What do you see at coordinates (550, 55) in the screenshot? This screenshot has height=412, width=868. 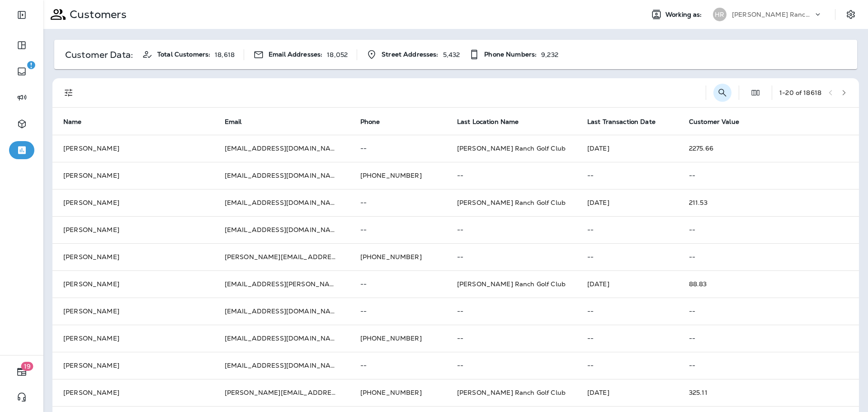 I see `p: 9,232` at bounding box center [550, 55].